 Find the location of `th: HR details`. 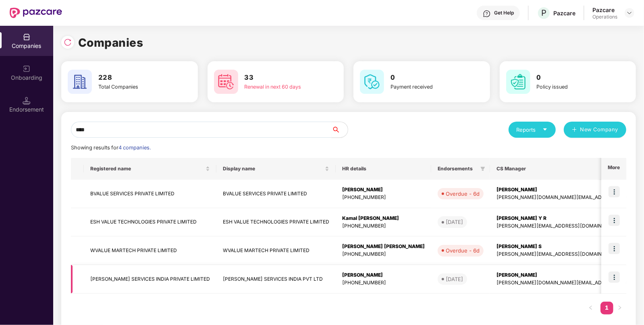

th: HR details is located at coordinates (383, 169).